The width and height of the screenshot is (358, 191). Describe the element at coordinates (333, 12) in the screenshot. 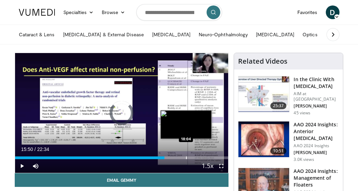

I see `a: D` at that location.